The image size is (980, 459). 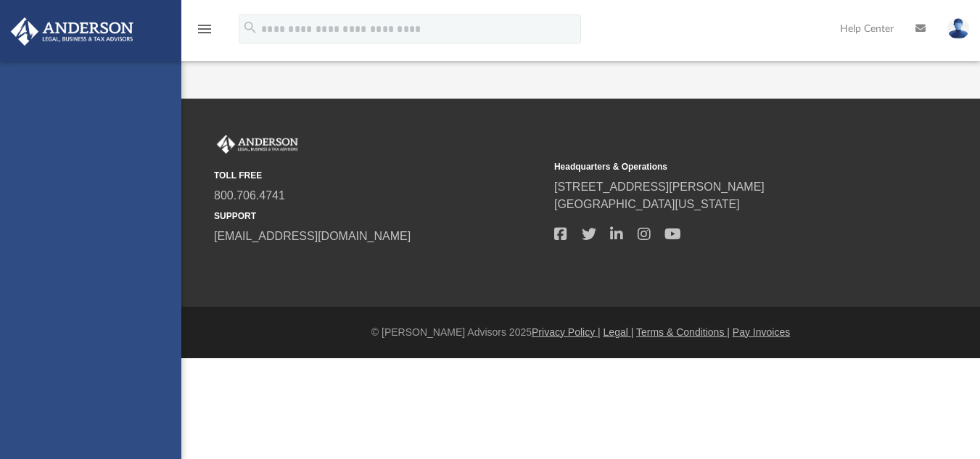 I want to click on img: User Pic, so click(x=958, y=28).